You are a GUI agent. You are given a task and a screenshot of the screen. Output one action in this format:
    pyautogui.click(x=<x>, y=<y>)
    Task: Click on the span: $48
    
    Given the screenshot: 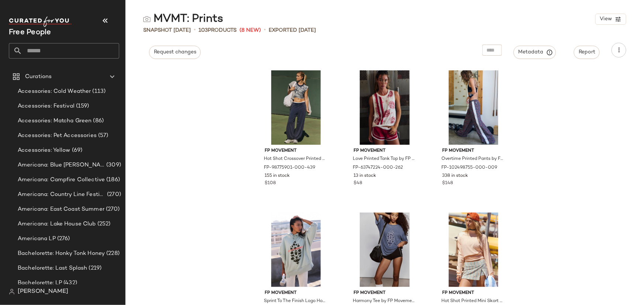 What is the action you would take?
    pyautogui.click(x=358, y=183)
    